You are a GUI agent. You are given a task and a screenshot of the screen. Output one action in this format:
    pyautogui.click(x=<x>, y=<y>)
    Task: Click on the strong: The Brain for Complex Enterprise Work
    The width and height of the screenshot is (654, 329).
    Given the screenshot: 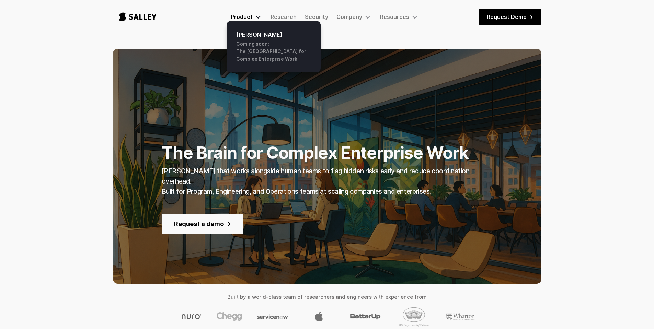 What is the action you would take?
    pyautogui.click(x=315, y=153)
    